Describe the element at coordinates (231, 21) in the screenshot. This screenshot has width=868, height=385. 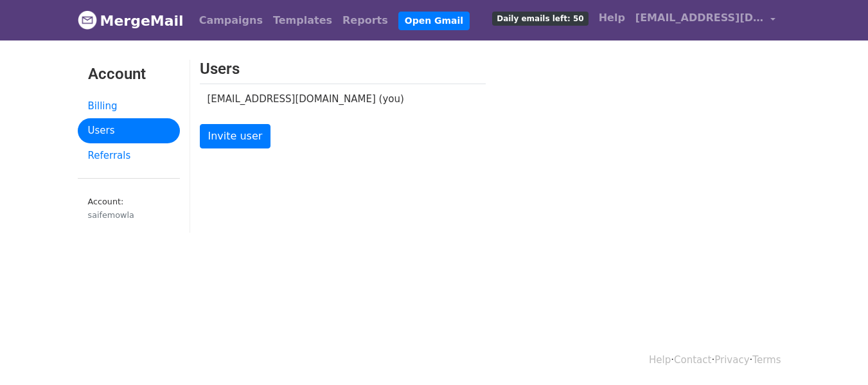
I see `a: Campaigns` at that location.